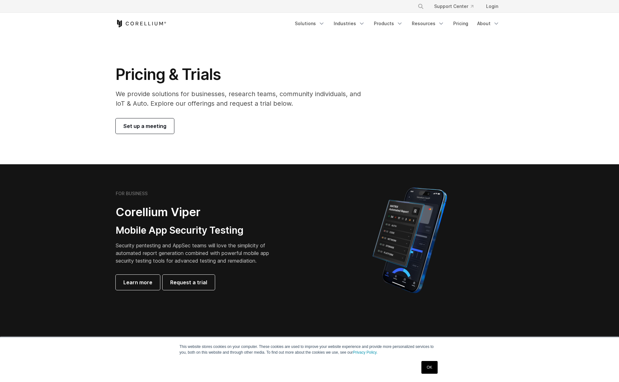 This screenshot has width=619, height=382. What do you see at coordinates (428, 24) in the screenshot?
I see `a: Resources` at bounding box center [428, 24].